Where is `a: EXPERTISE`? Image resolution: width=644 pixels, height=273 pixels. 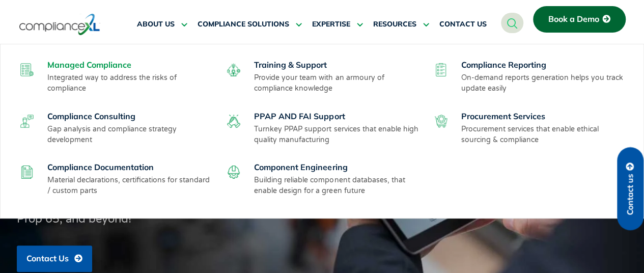
a: EXPERTISE is located at coordinates (338, 25).